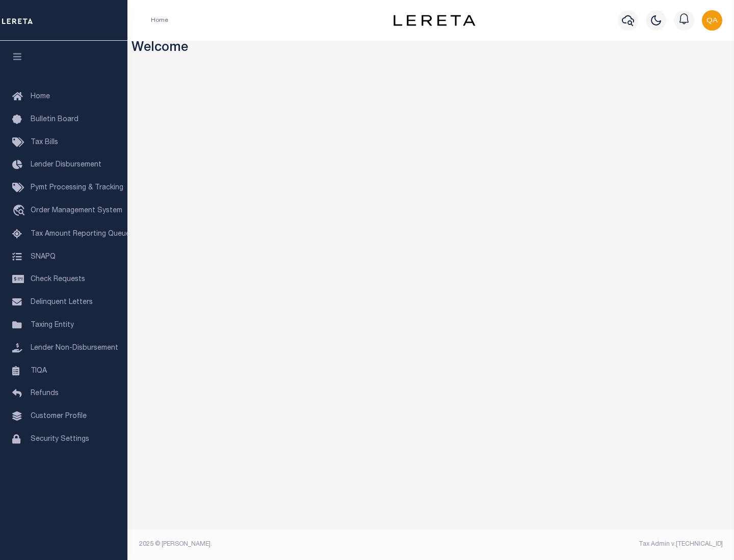 The width and height of the screenshot is (734, 560). What do you see at coordinates (44, 143) in the screenshot?
I see `span: Tax Bills` at bounding box center [44, 143].